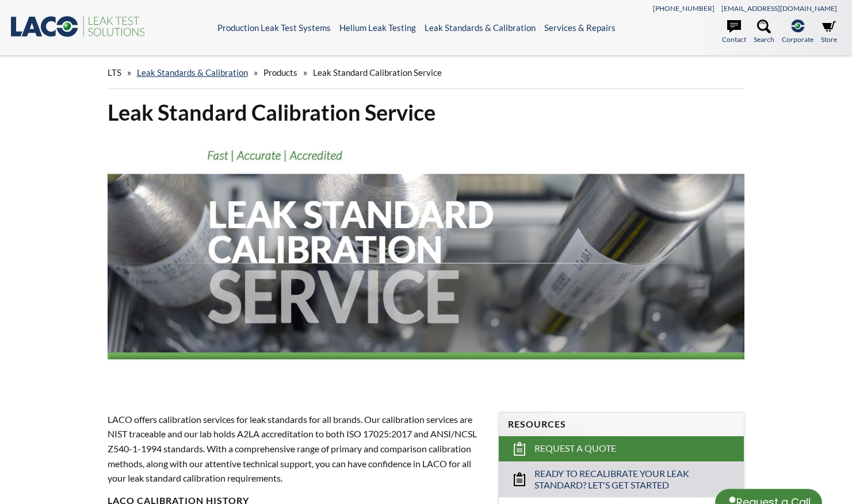 This screenshot has width=852, height=504. What do you see at coordinates (829, 32) in the screenshot?
I see `a: Store` at bounding box center [829, 32].